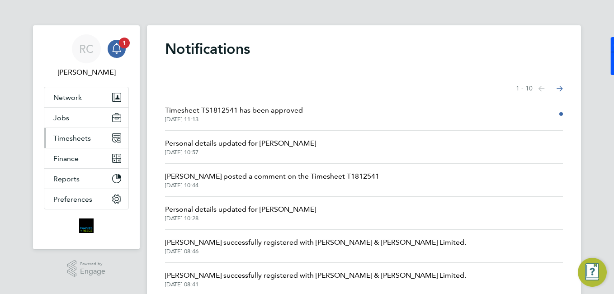 This screenshot has height=294, width=614. Describe the element at coordinates (86, 49) in the screenshot. I see `span: RC` at that location.